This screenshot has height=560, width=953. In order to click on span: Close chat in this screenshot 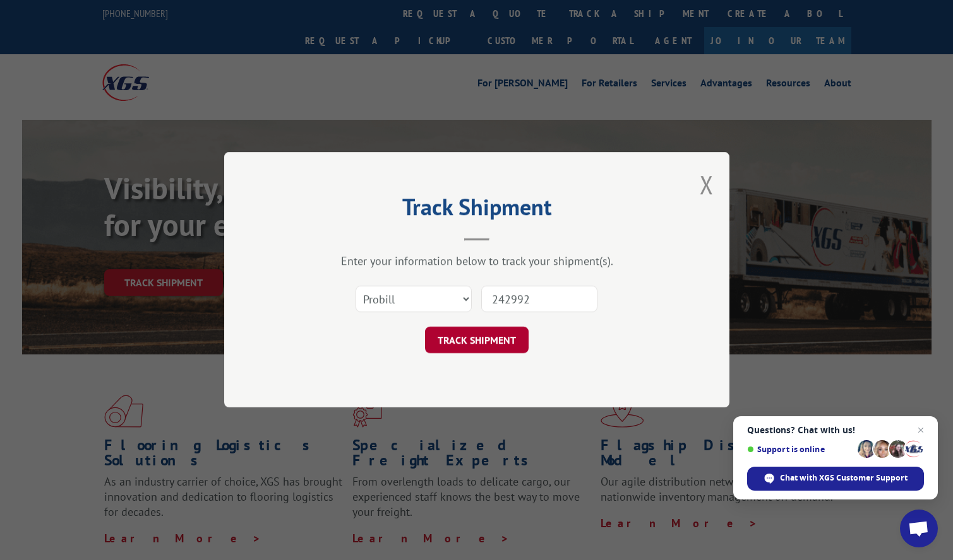, I will do `click(921, 430)`.